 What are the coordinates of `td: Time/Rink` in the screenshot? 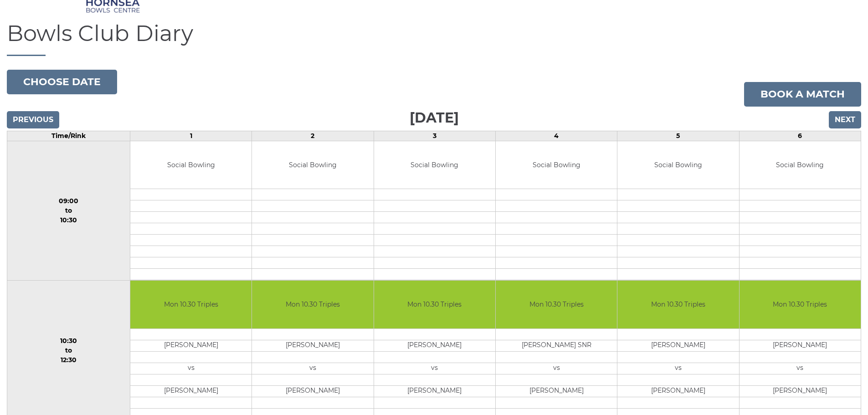 It's located at (69, 136).